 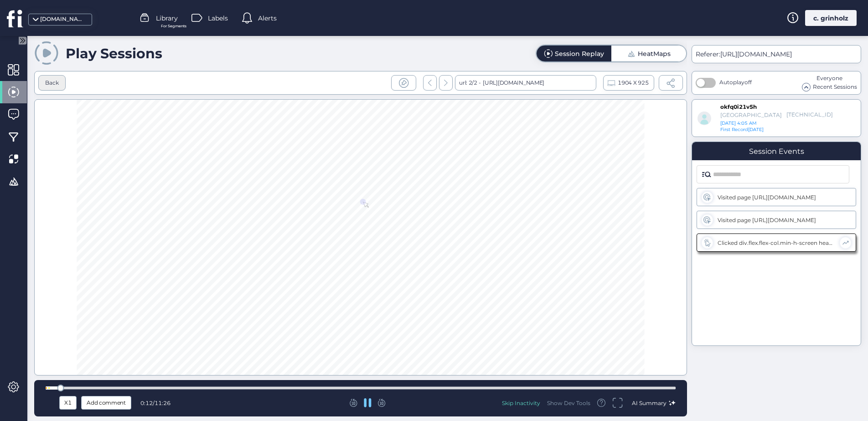 What do you see at coordinates (174, 26) in the screenshot?
I see `span: For Segments` at bounding box center [174, 26].